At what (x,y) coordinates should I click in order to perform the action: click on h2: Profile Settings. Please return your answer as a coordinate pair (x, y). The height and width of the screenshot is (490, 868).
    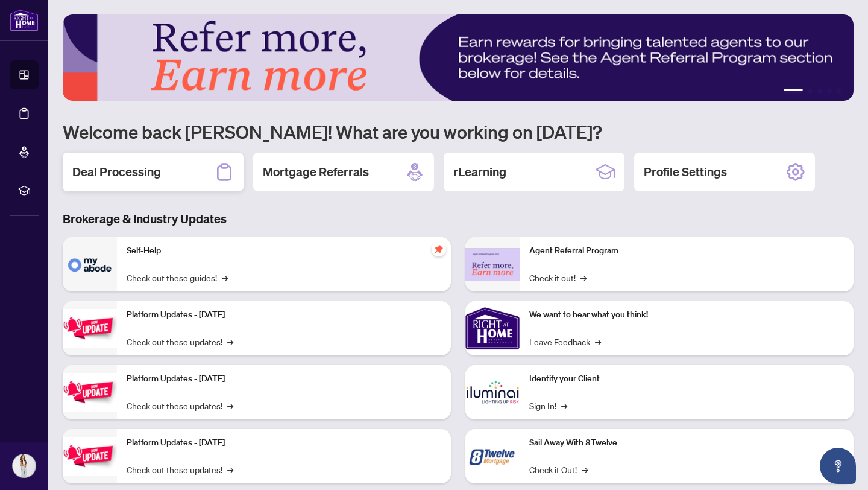
    Looking at the image, I should click on (686, 172).